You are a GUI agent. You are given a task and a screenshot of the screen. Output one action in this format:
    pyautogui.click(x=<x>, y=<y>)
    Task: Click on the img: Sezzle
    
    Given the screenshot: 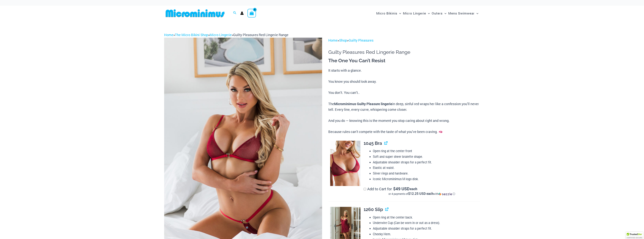 What is the action you would take?
    pyautogui.click(x=446, y=194)
    